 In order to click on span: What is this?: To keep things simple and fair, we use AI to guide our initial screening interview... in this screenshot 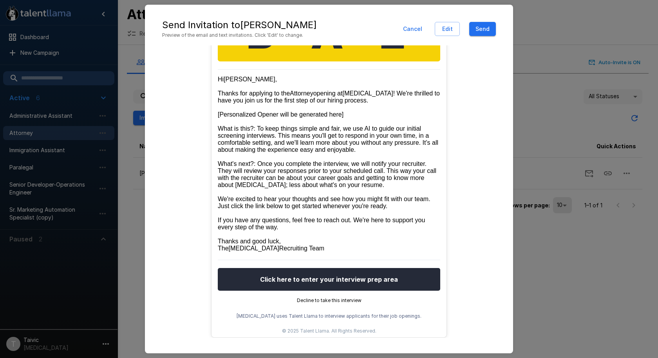, I will do `click(329, 139)`.